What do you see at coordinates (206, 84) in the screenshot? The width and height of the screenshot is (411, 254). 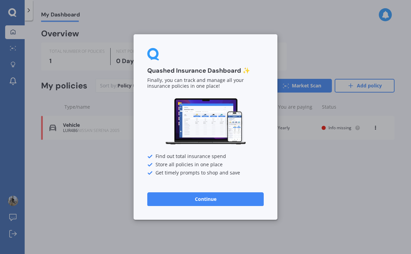 I see `p: Finally, you can track and manage all your insurance policies in one place!` at bounding box center [206, 84].